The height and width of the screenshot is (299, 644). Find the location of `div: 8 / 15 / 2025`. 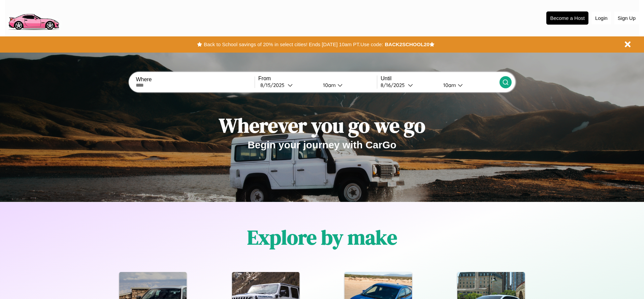

div: 8 / 15 / 2025 is located at coordinates (274, 85).